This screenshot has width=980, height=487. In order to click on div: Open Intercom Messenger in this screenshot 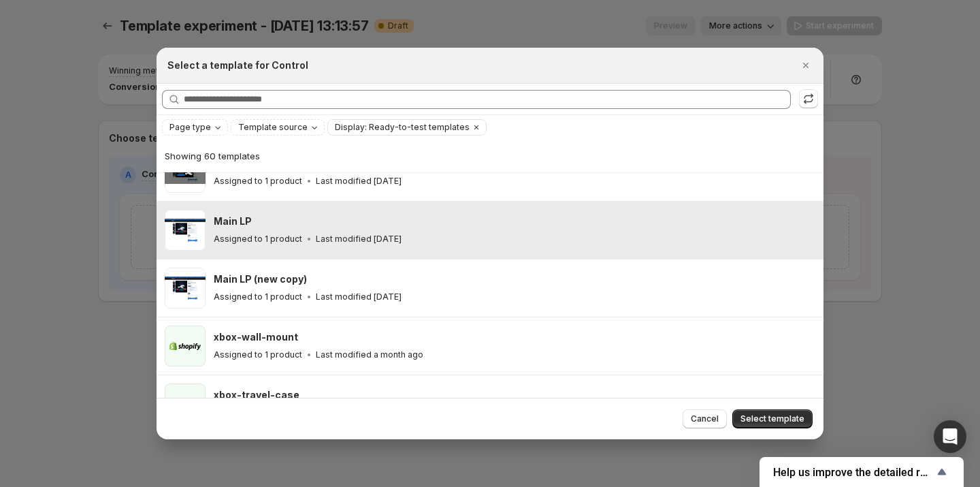, I will do `click(950, 436)`.